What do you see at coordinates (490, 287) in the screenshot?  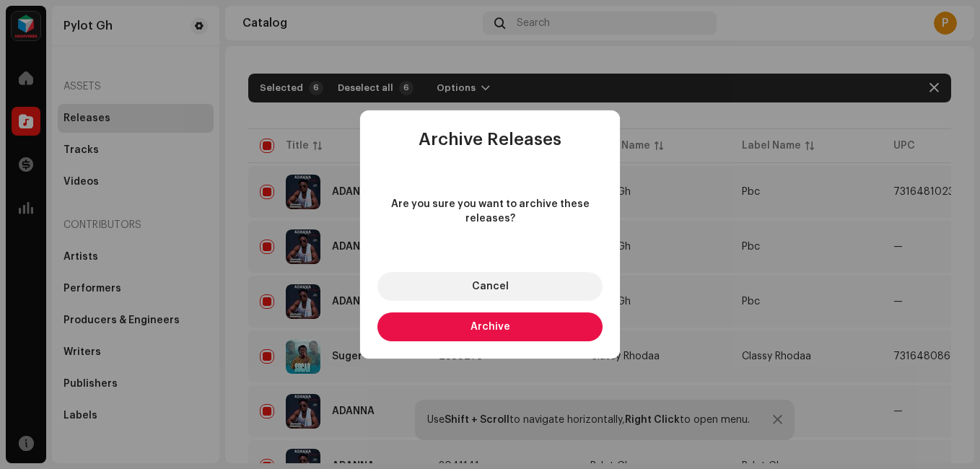 I see `span: Cancel` at bounding box center [490, 287].